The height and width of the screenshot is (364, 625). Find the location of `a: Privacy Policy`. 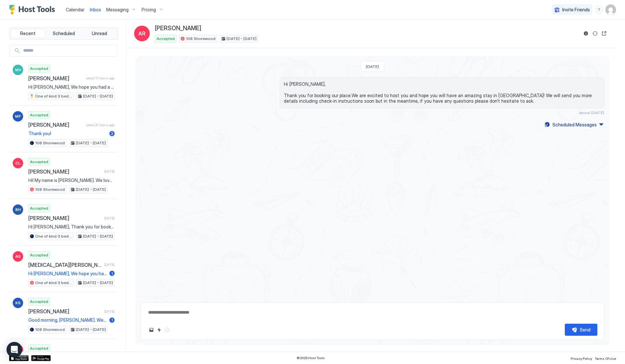

a: Privacy Policy is located at coordinates (581, 358).